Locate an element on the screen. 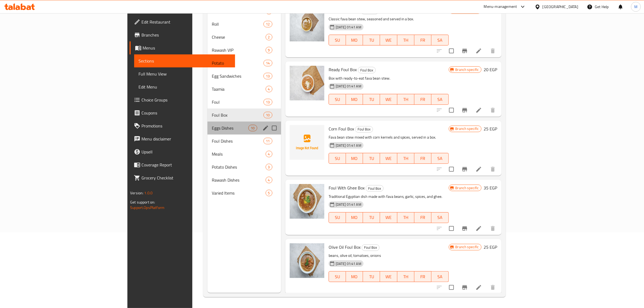 This screenshot has width=644, height=308. span: Sections is located at coordinates (184, 61).